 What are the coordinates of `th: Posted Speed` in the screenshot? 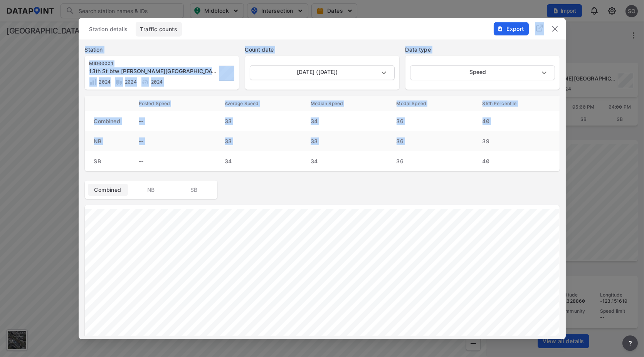 It's located at (172, 104).